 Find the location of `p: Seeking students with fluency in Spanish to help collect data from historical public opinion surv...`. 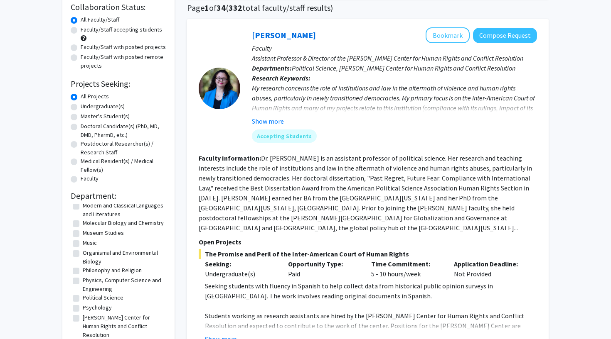

p: Seeking students with fluency in Spanish to help collect data from historical public opinion surv... is located at coordinates (371, 291).